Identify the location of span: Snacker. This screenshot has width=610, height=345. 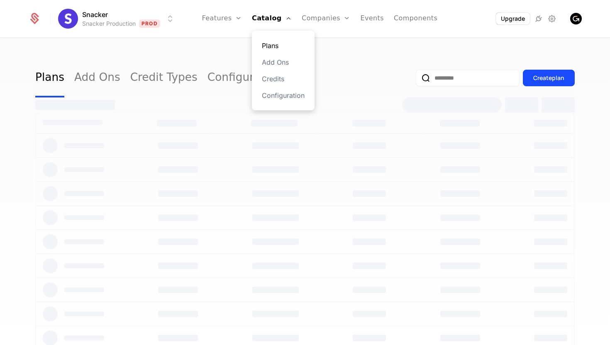
(95, 15).